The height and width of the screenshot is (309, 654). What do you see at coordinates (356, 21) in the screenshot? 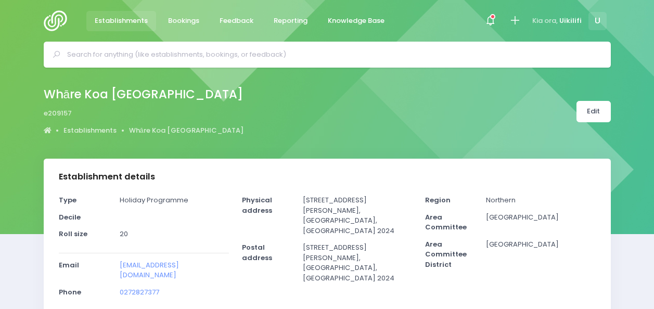
I see `span: Knowledge Base` at bounding box center [356, 21].